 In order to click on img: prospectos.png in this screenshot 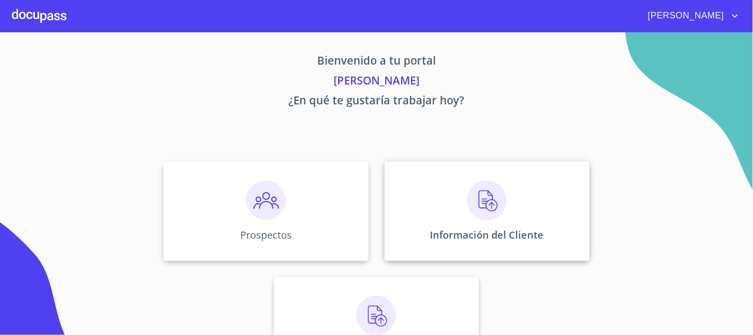, I will do `click(266, 200)`.